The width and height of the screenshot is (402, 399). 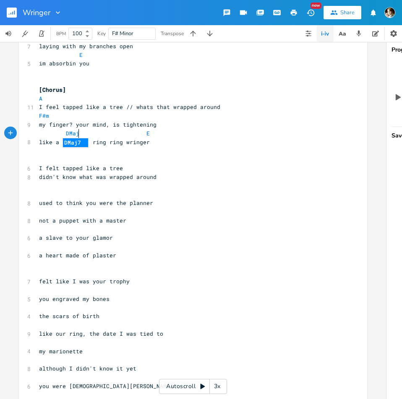 What do you see at coordinates (44, 116) in the screenshot?
I see `span: F#m` at bounding box center [44, 116].